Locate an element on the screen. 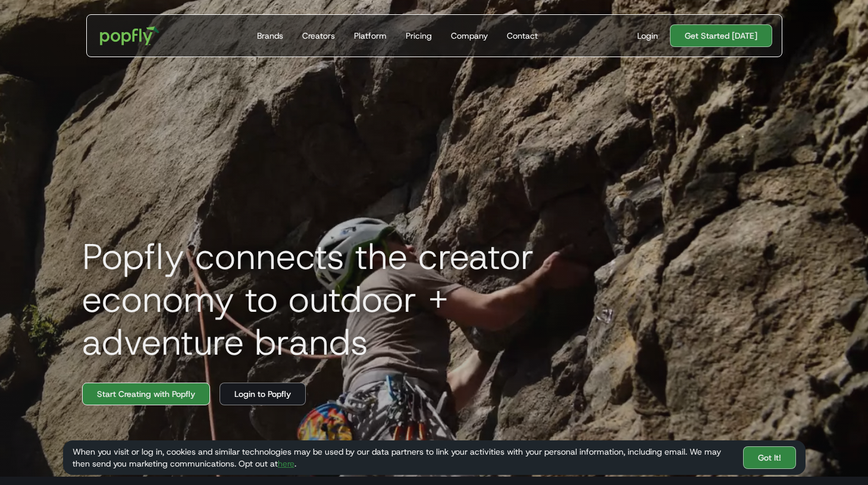 The image size is (868, 485). div: Pricing is located at coordinates (419, 36).